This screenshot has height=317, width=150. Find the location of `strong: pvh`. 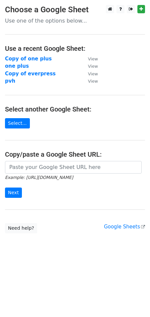

strong: pvh is located at coordinates (10, 81).